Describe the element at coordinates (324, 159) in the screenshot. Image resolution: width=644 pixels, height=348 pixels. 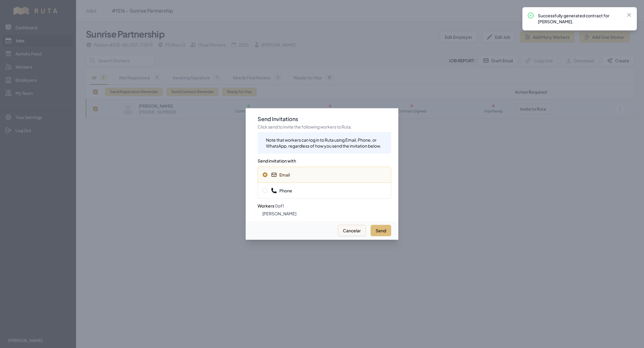
I see `h3: Send invitation with` at that location.